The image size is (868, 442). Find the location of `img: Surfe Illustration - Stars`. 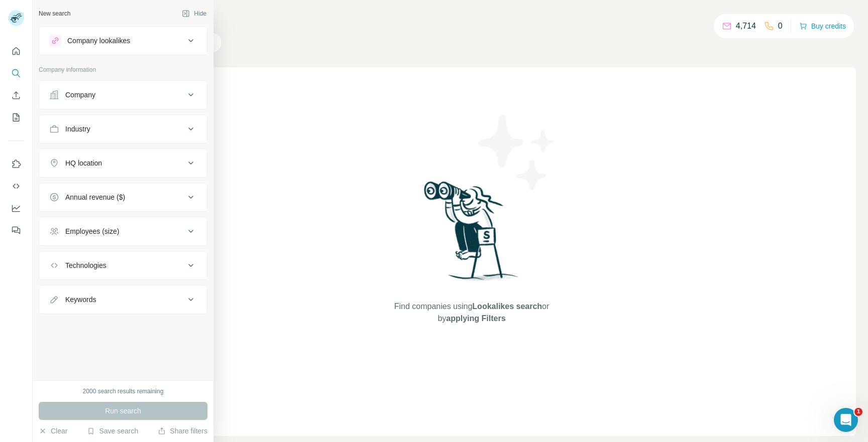

img: Surfe Illustration - Stars is located at coordinates (517, 153).